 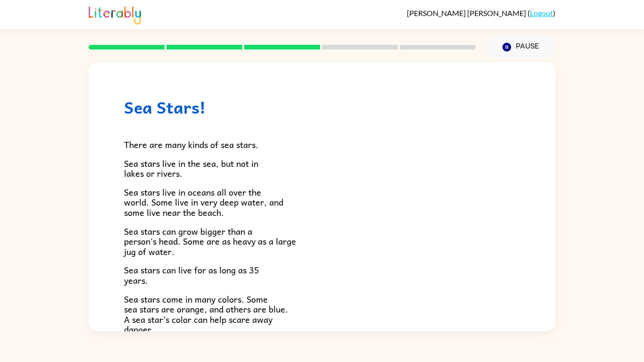 I want to click on h1: Sea Stars!, so click(x=322, y=107).